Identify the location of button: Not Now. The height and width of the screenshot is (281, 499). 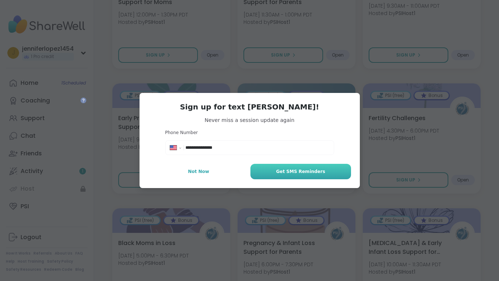
(199, 171).